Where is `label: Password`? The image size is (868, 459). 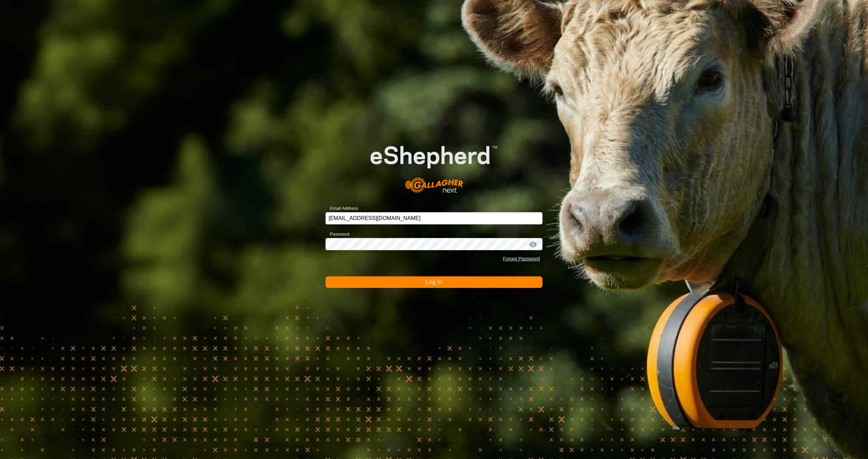
label: Password is located at coordinates (338, 234).